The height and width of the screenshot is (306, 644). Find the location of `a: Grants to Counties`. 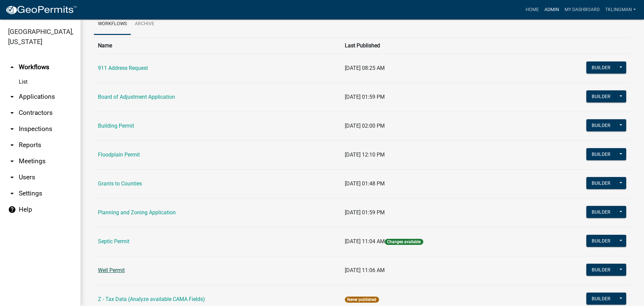

a: Grants to Counties is located at coordinates (120, 183).